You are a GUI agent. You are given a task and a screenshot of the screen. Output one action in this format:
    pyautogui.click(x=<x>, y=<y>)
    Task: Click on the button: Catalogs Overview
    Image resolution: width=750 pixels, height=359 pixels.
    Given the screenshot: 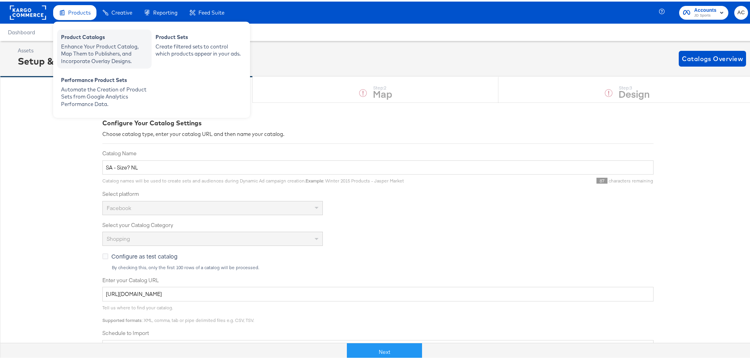 What is the action you would take?
    pyautogui.click(x=712, y=57)
    